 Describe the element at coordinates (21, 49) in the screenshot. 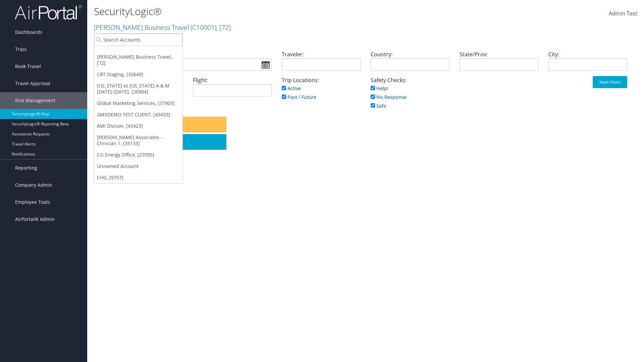

I see `span: Trips` at that location.